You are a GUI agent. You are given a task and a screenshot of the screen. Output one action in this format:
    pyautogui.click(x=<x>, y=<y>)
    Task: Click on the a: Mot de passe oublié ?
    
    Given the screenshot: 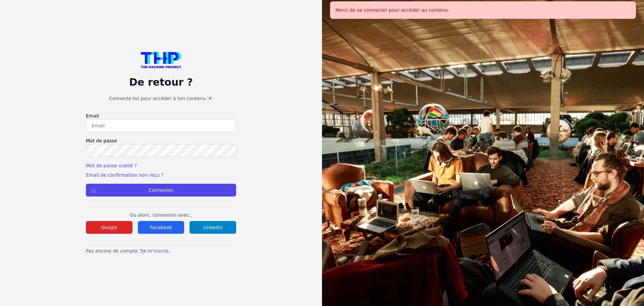 What is the action you would take?
    pyautogui.click(x=111, y=166)
    